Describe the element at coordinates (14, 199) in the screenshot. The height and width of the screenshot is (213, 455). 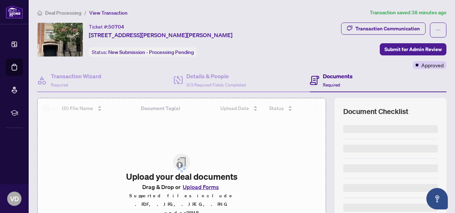
I see `span: VD` at that location.